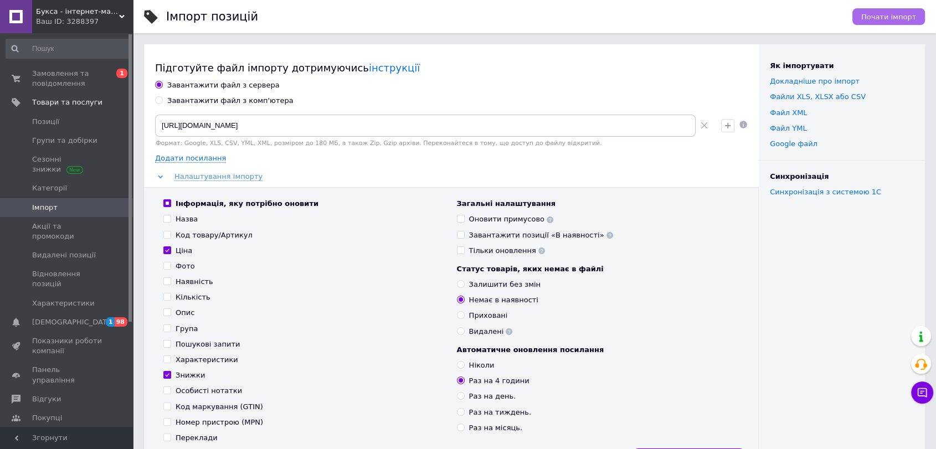 This screenshot has width=936, height=449. I want to click on div: Назва, so click(187, 219).